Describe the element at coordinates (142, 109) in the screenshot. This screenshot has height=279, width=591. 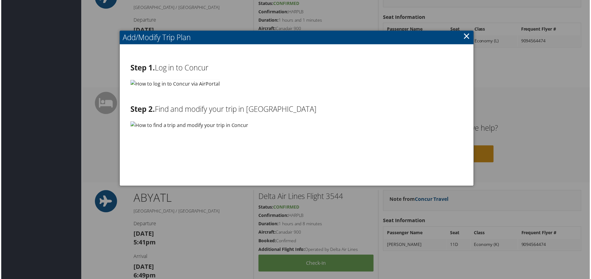
I see `strong: Step 2.` at that location.